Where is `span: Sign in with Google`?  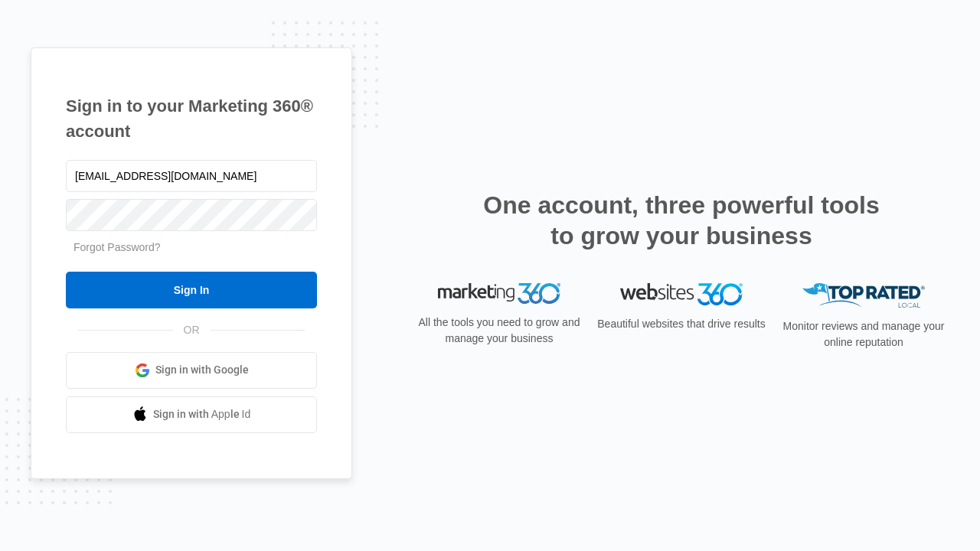
span: Sign in with Google is located at coordinates (202, 370).